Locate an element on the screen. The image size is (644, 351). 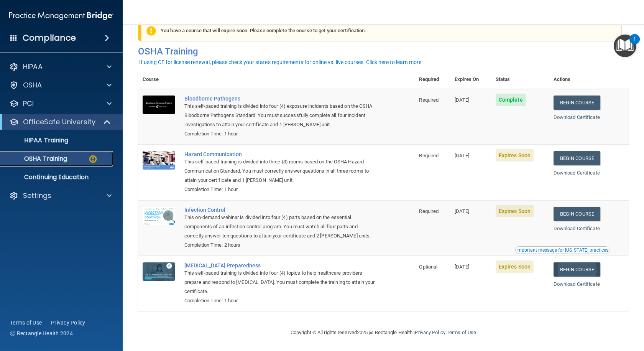
img: warning-circle.0cc9ac19.png is located at coordinates (93, 159).